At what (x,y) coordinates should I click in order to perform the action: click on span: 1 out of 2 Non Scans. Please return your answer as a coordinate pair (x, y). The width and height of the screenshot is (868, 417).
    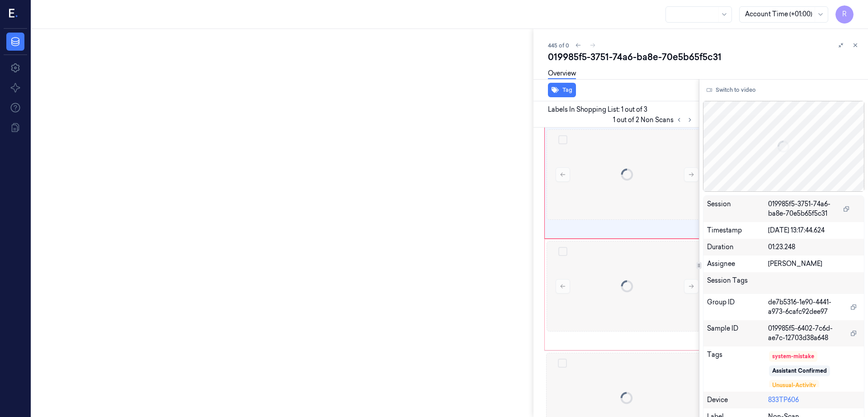
    Looking at the image, I should click on (654, 120).